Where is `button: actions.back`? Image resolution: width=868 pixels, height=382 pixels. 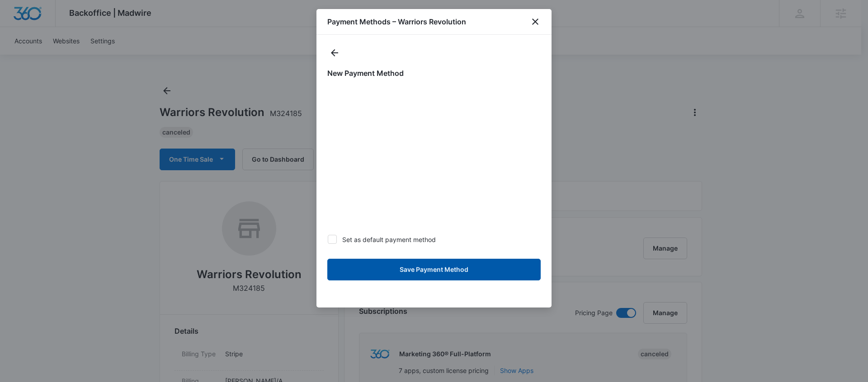
button: actions.back is located at coordinates (335, 53).